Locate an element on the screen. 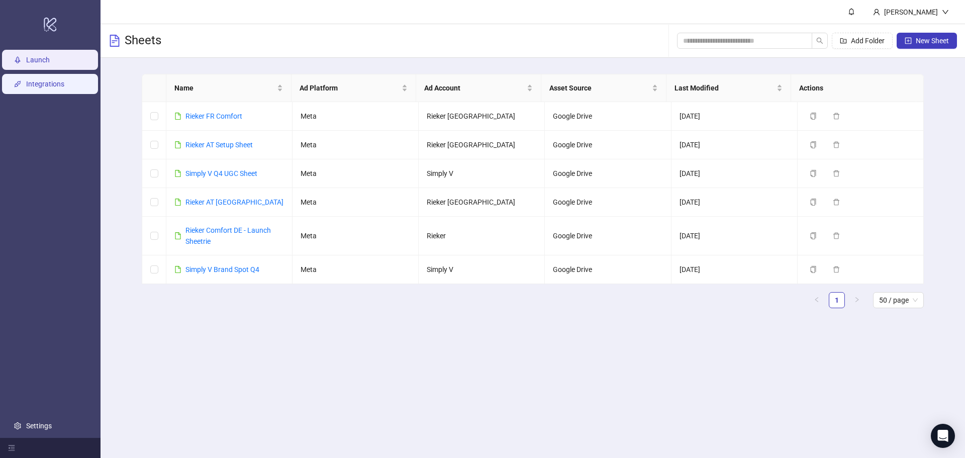  span: search is located at coordinates (820, 41).